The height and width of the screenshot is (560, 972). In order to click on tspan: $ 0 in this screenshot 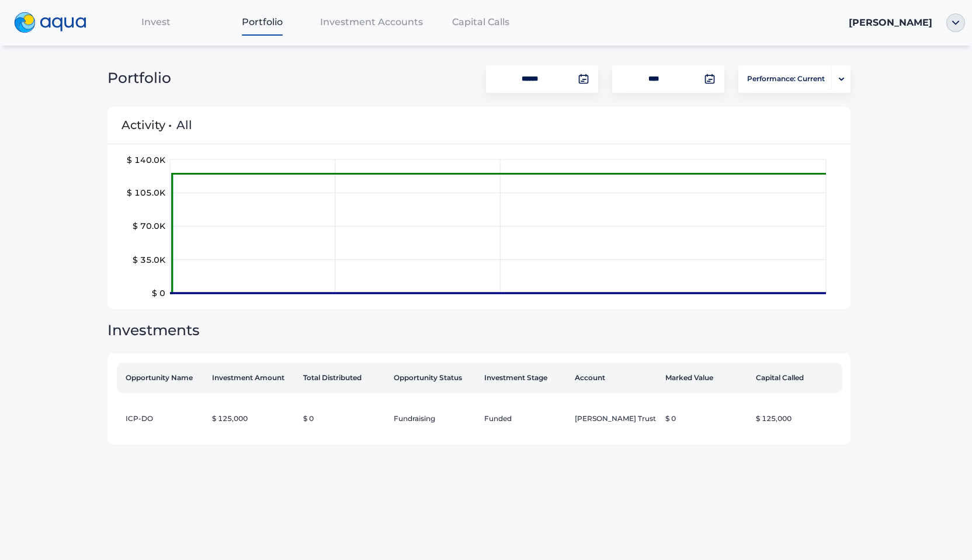, I will do `click(158, 293)`.